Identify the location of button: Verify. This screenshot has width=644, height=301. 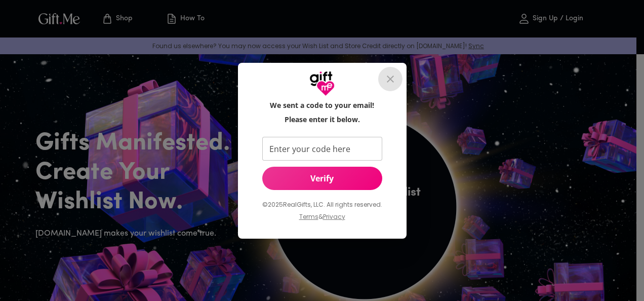
(322, 178).